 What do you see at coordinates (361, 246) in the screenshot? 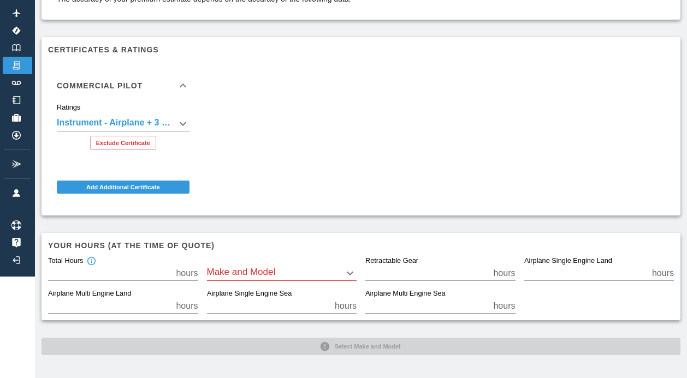
I see `h6: Your hours (at the time of quote)` at bounding box center [361, 246].